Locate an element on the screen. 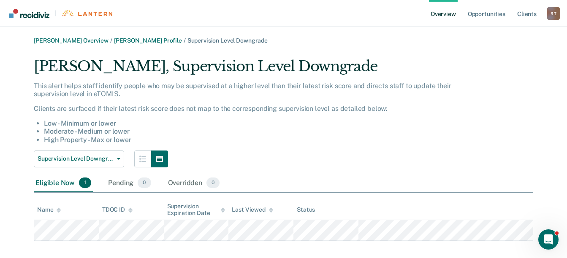 Image resolution: width=567 pixels, height=258 pixels. div: Last Viewed is located at coordinates (252, 210).